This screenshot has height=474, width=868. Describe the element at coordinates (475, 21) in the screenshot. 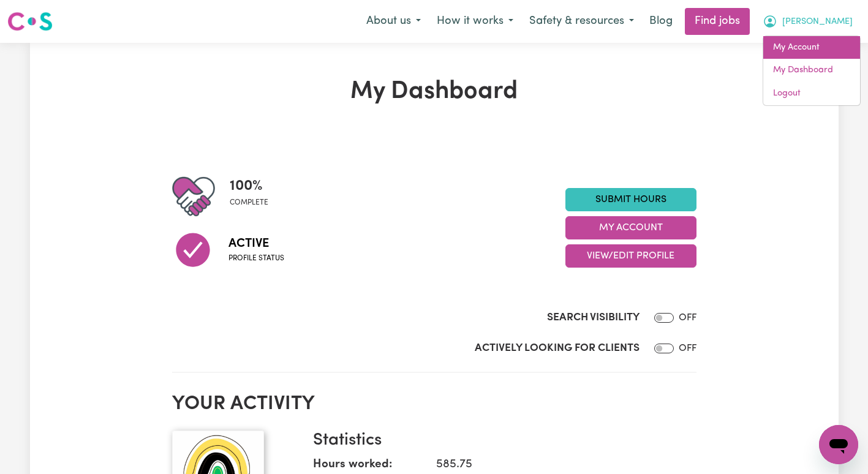

I see `button: How it works` at that location.